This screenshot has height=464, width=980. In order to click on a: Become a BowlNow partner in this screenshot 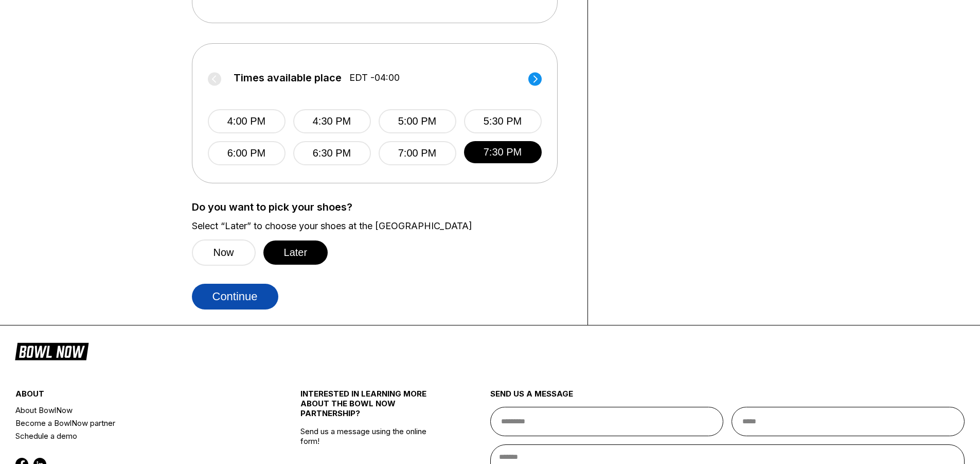, I will do `click(134, 423)`.